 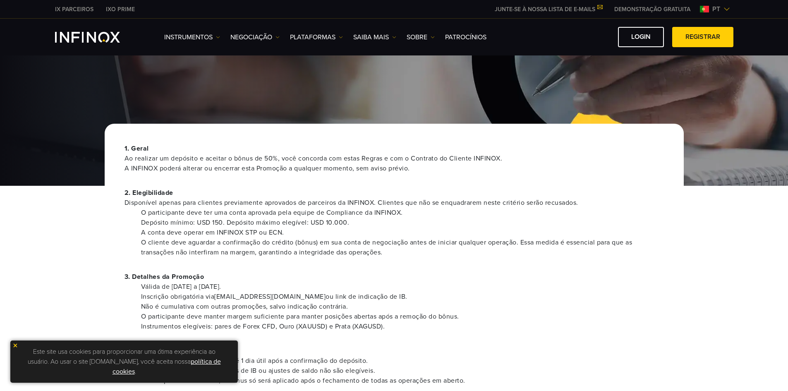 What do you see at coordinates (703, 37) in the screenshot?
I see `a: Registrar` at bounding box center [703, 37].